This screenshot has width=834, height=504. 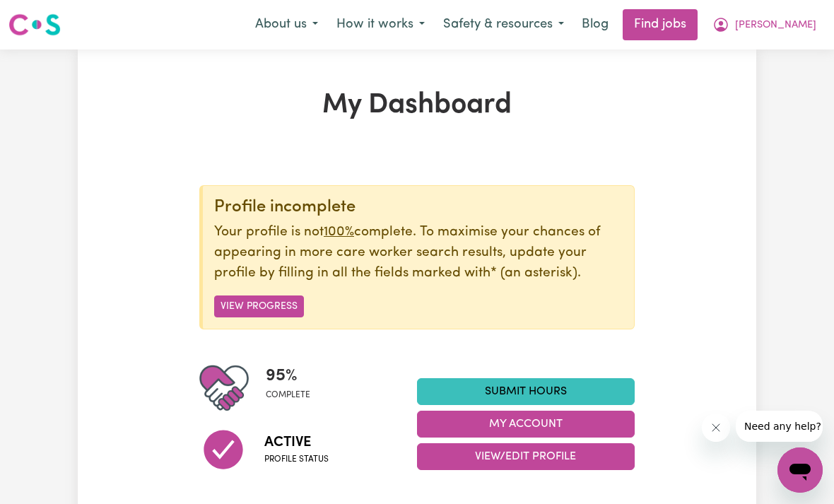 I want to click on span: complete, so click(x=288, y=395).